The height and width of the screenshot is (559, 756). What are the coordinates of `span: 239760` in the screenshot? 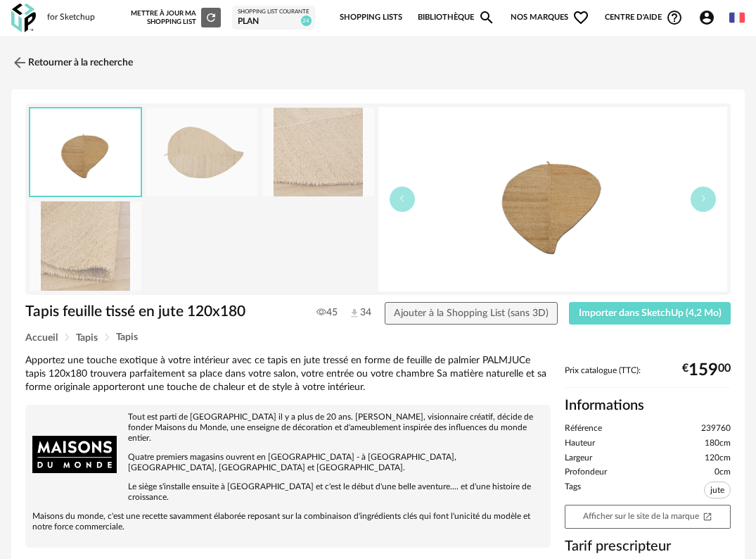 It's located at (716, 429).